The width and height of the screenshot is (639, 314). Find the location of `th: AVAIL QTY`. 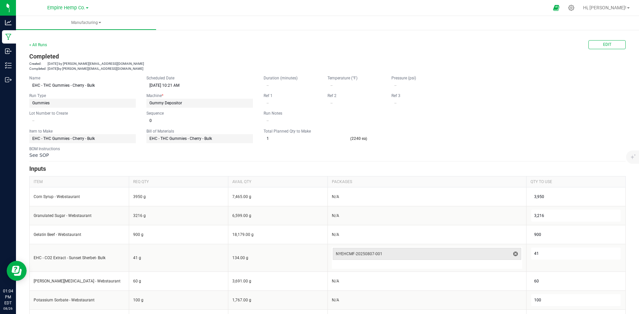

th: AVAIL QTY is located at coordinates (278, 182).